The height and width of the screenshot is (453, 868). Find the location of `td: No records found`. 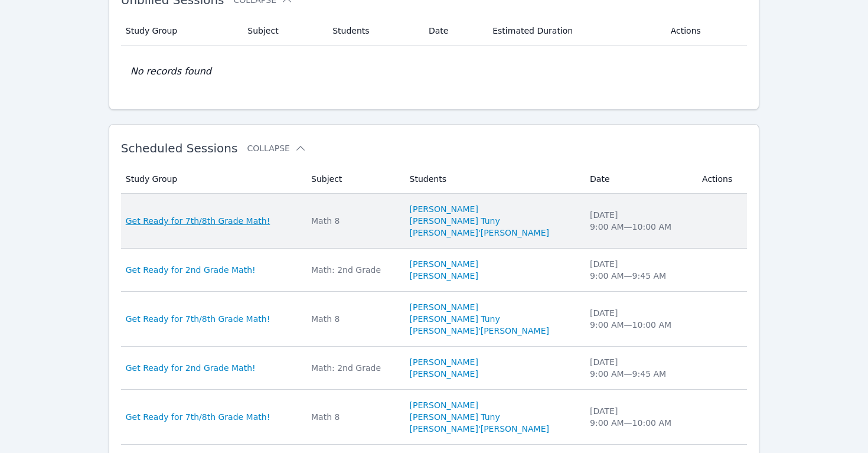

td: No records found is located at coordinates (434, 72).